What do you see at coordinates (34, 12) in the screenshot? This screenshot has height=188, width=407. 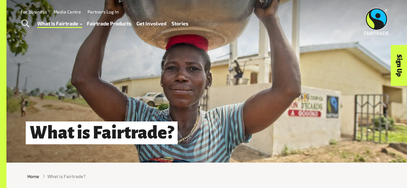 I see `a: For business` at bounding box center [34, 12].